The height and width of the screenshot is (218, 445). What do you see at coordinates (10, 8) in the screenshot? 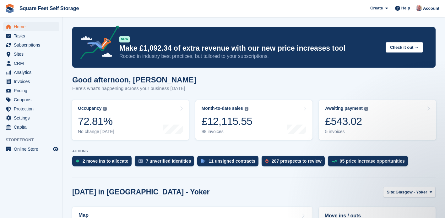
I see `img: stora-icon-8386f47178a22dfd0bd8f6a31ec36ba5ce8667c1dd55bd0f319d3a0aa187defe.svg` at bounding box center [10, 8].